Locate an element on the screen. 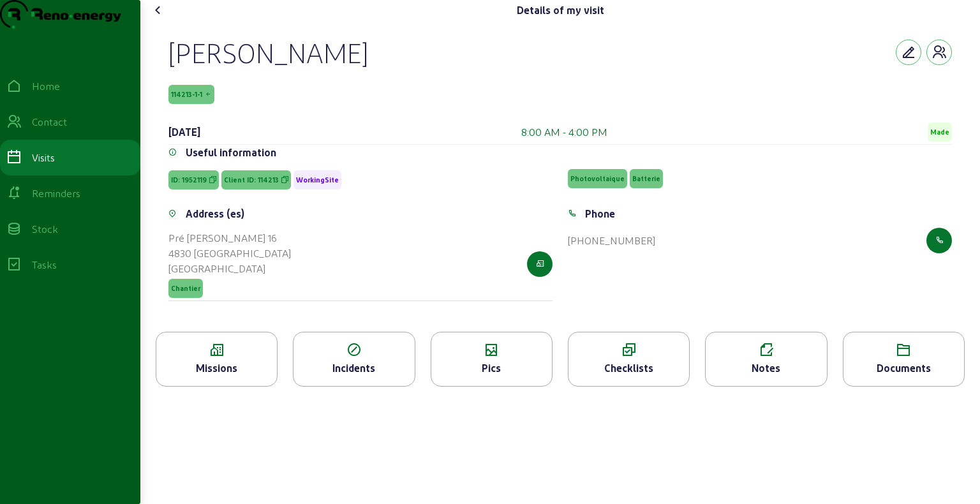 The height and width of the screenshot is (504, 980). div: Stock is located at coordinates (44, 229).